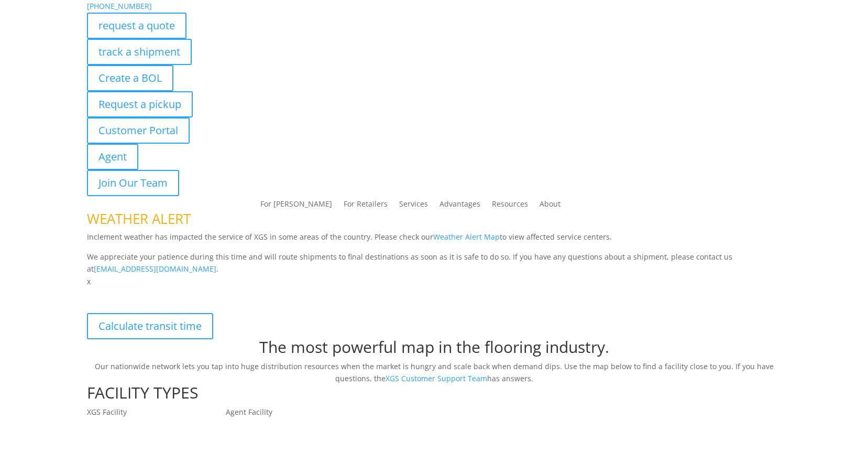  I want to click on span: WEATHER ALERT, so click(139, 219).